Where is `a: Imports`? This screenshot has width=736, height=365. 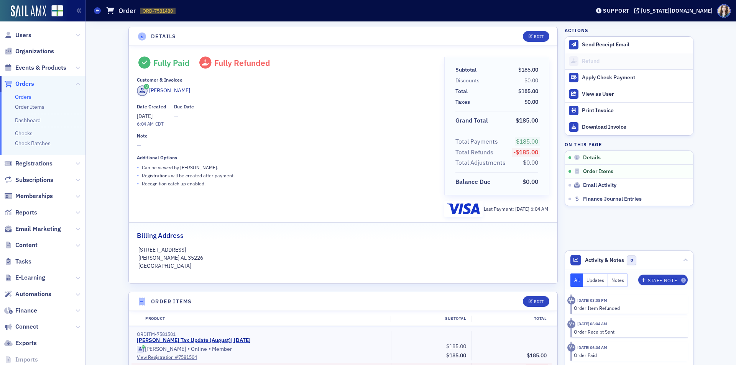 a: Imports is located at coordinates (21, 360).